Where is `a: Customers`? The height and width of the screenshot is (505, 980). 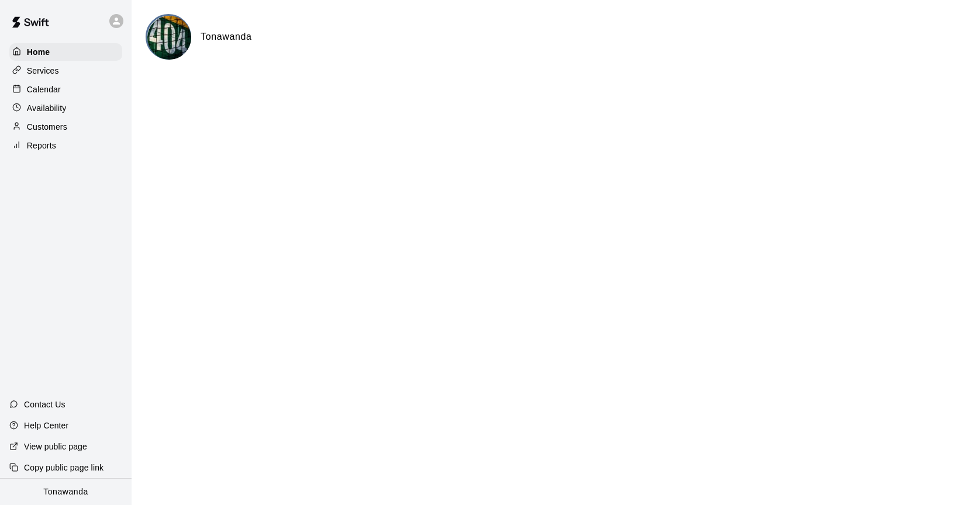
a: Customers is located at coordinates (66, 127).